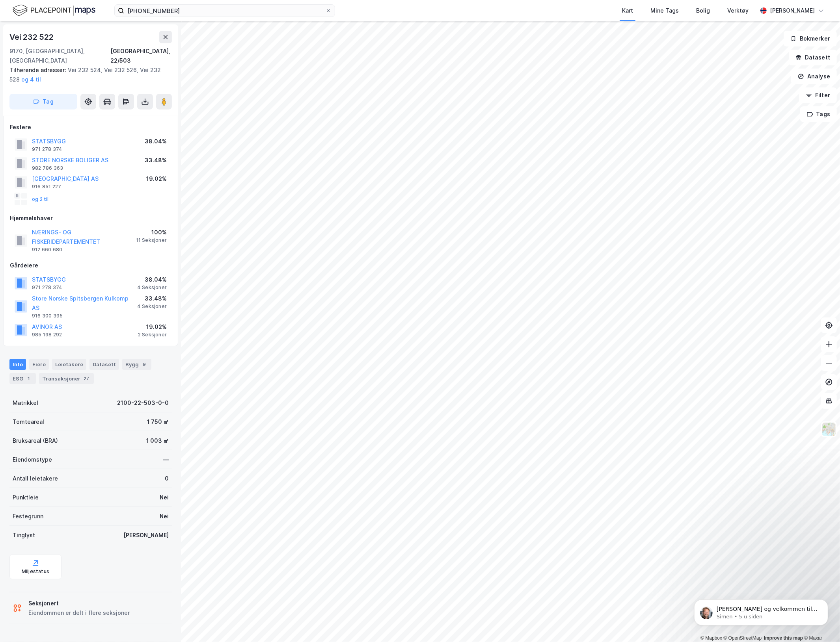 The width and height of the screenshot is (840, 642). I want to click on div: 100%, so click(151, 233).